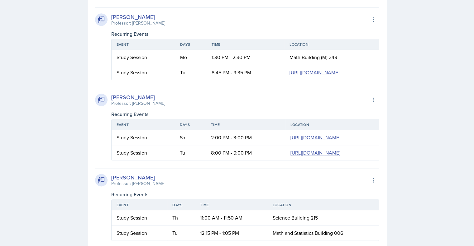 Image resolution: width=474 pixels, height=246 pixels. I want to click on td: 1:30 PM - 2:30 PM, so click(245, 57).